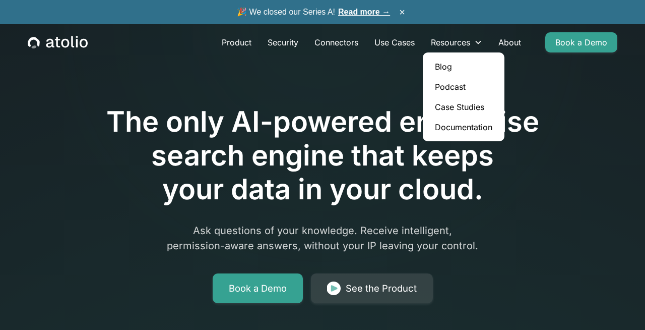 This screenshot has height=330, width=645. I want to click on nav: Resources, so click(464, 97).